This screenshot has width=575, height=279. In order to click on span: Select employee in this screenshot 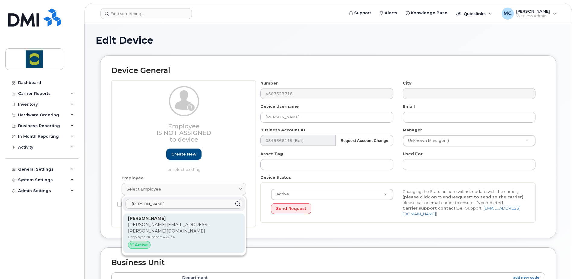, I will do `click(144, 189)`.